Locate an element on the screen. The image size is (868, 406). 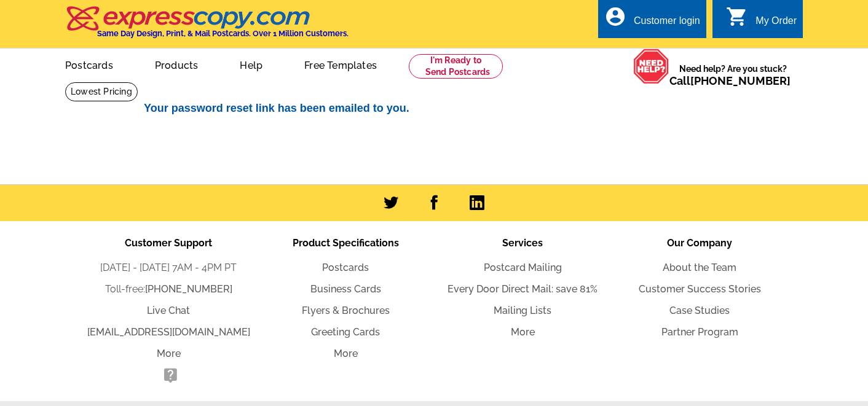
a: Flyers & Brochures is located at coordinates (346, 310).